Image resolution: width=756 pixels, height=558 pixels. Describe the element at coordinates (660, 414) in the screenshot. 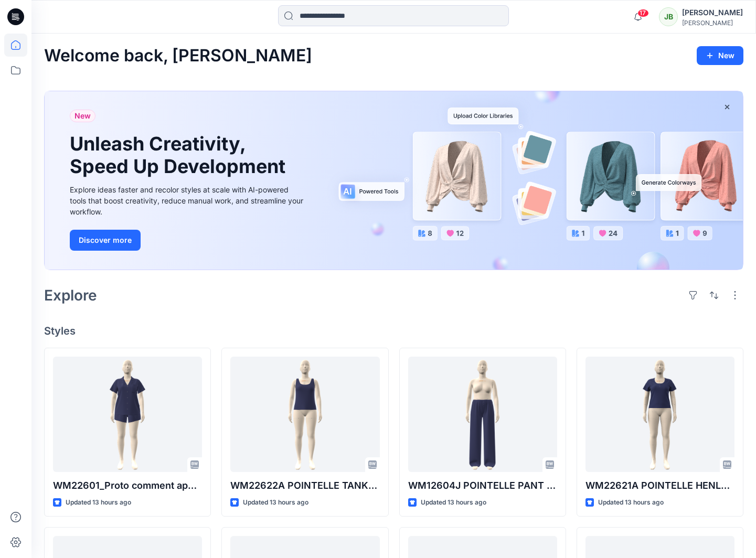

I see `a: WM22621A POINTELLE HENLEY TEE_COLORWAY_REV3` at that location.